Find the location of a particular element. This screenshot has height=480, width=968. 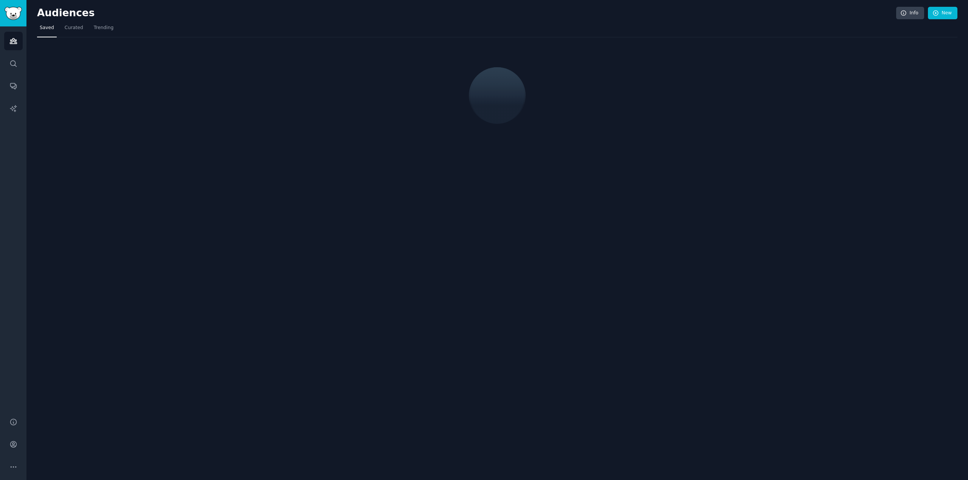

a: Trending is located at coordinates (104, 29).